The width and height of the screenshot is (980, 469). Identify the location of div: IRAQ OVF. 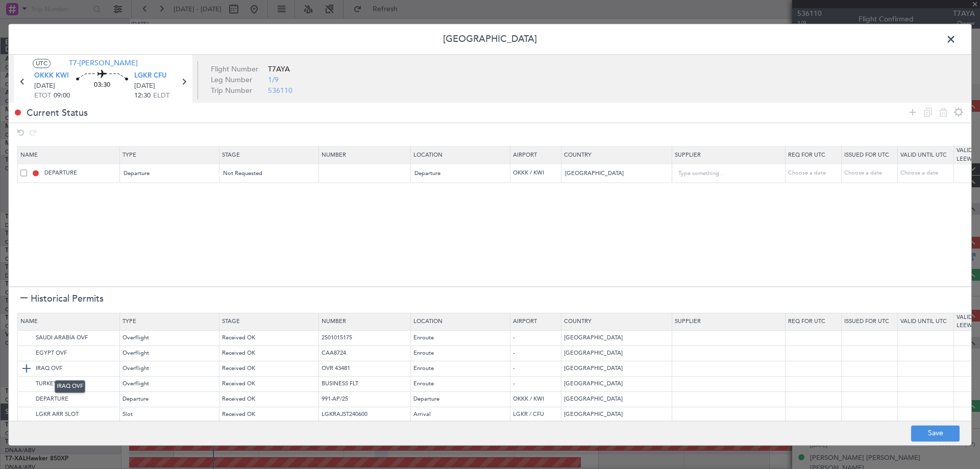
(70, 386).